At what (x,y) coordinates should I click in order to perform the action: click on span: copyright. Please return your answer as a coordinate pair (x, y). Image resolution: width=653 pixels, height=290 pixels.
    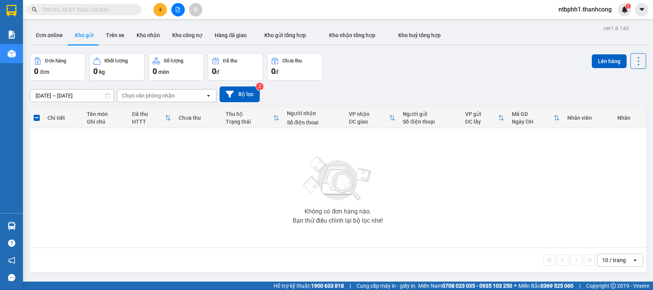
    Looking at the image, I should click on (614, 286).